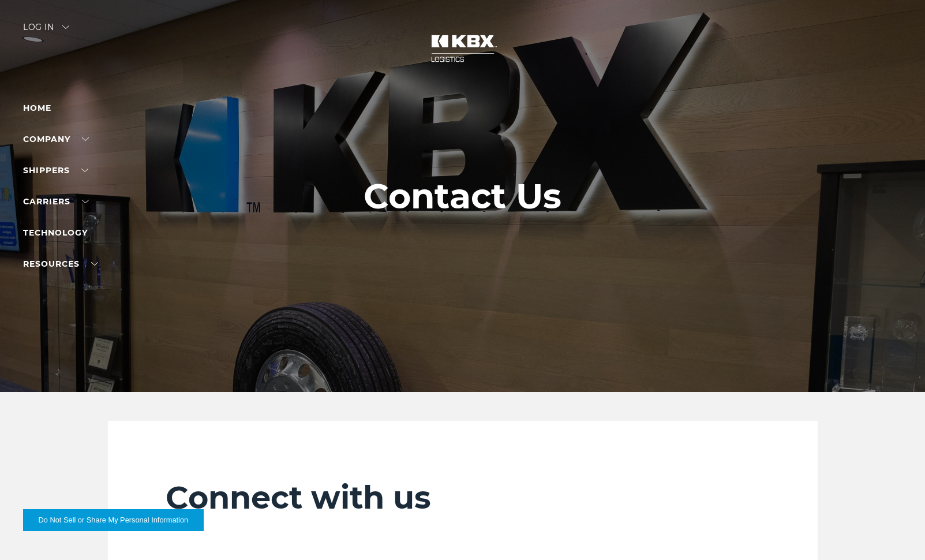 Image resolution: width=925 pixels, height=560 pixels. I want to click on a: Home, so click(37, 108).